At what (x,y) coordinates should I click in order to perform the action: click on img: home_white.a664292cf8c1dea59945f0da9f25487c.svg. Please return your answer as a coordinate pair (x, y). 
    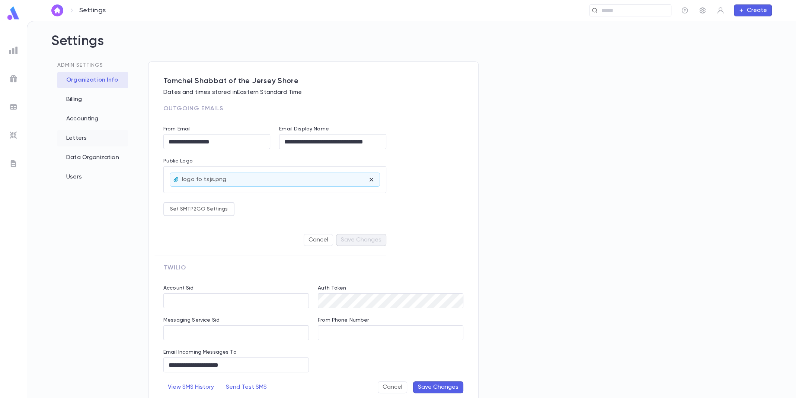
    Looking at the image, I should click on (57, 10).